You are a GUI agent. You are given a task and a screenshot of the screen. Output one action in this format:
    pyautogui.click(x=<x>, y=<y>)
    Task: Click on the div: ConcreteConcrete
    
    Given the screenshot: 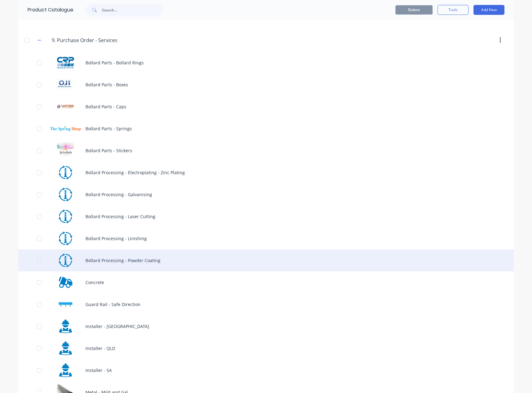 What is the action you would take?
    pyautogui.click(x=266, y=282)
    